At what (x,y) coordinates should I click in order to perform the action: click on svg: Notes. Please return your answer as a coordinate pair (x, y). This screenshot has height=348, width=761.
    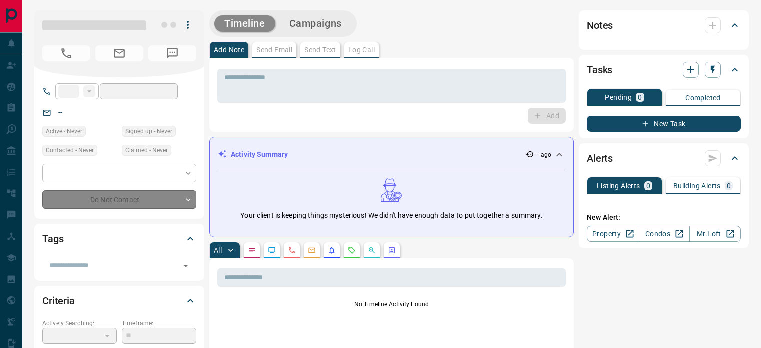
    Looking at the image, I should click on (252, 250).